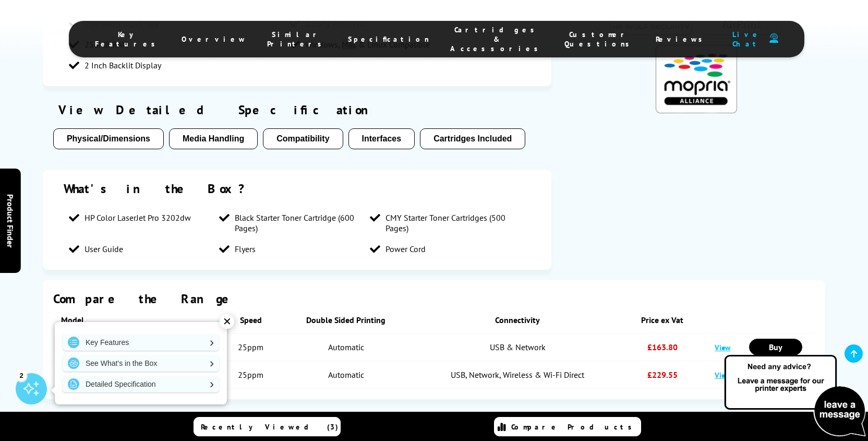 The image size is (868, 441). Describe the element at coordinates (138, 218) in the screenshot. I see `span: HP Color LaserJet Pro 3202dw` at that location.